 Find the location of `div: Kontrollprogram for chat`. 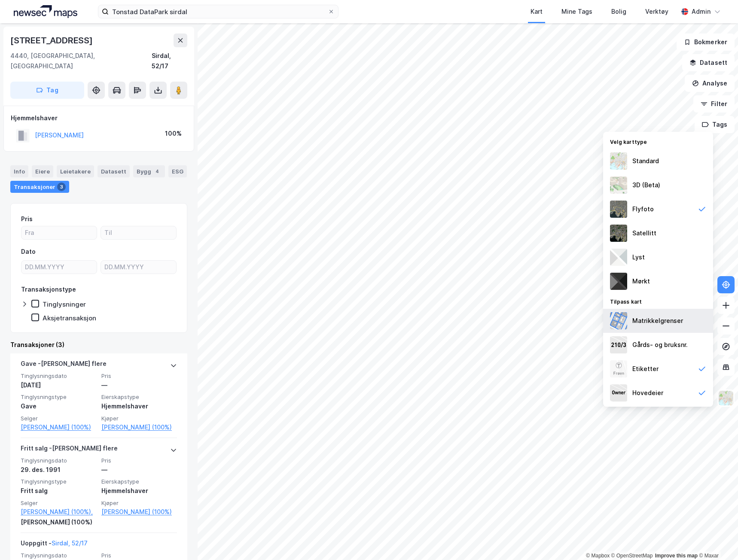

div: Kontrollprogram for chat is located at coordinates (716, 539).